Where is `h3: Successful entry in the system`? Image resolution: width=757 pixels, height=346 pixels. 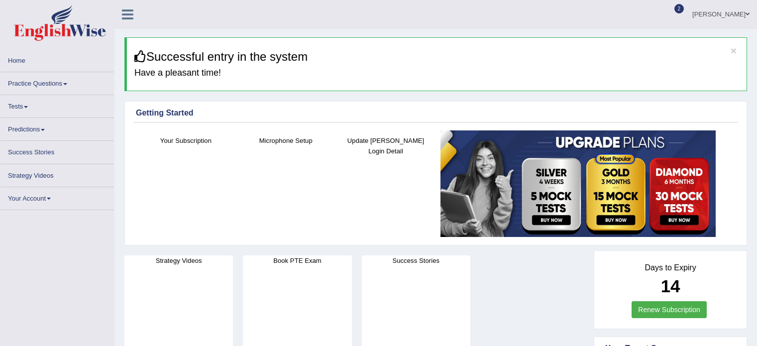
h3: Successful entry in the system is located at coordinates (436, 57).